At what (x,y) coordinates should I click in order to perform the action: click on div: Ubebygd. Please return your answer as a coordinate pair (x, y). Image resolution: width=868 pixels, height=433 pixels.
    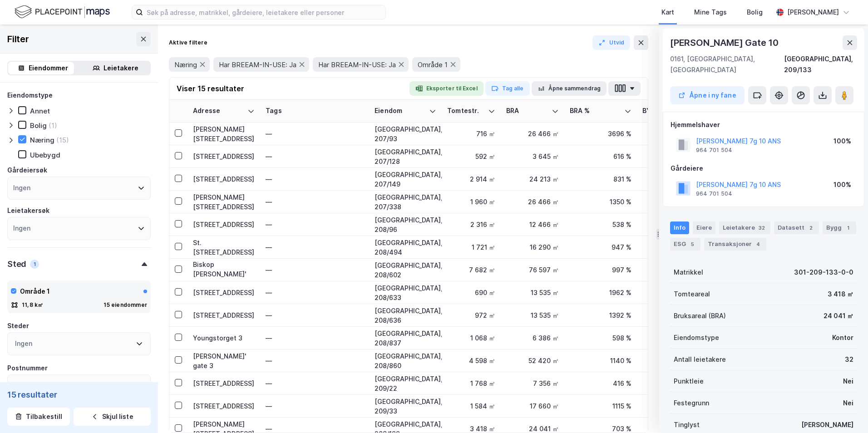
    Looking at the image, I should click on (45, 155).